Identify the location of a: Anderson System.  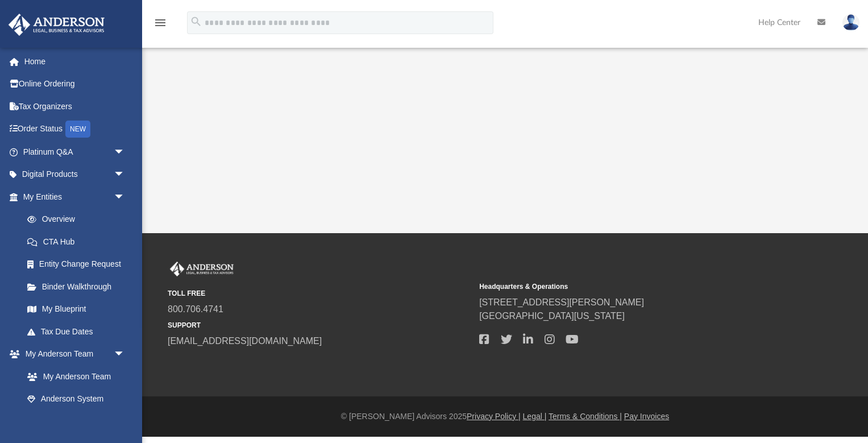
(76, 399).